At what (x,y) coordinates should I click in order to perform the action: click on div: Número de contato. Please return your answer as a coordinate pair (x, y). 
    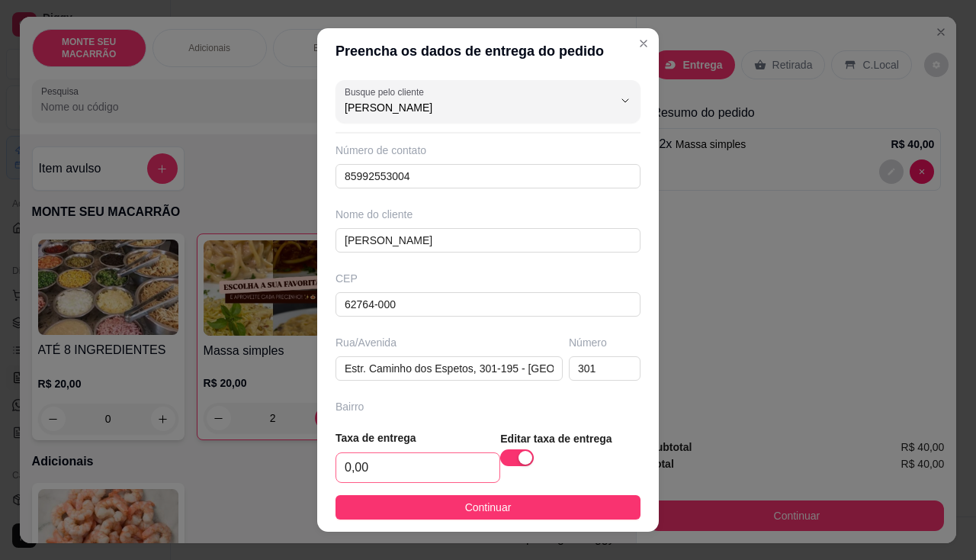
    Looking at the image, I should click on (488, 150).